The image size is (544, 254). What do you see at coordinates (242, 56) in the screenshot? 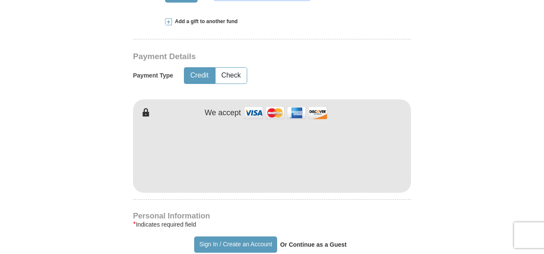
I see `h3: Payment Details` at bounding box center [242, 56].